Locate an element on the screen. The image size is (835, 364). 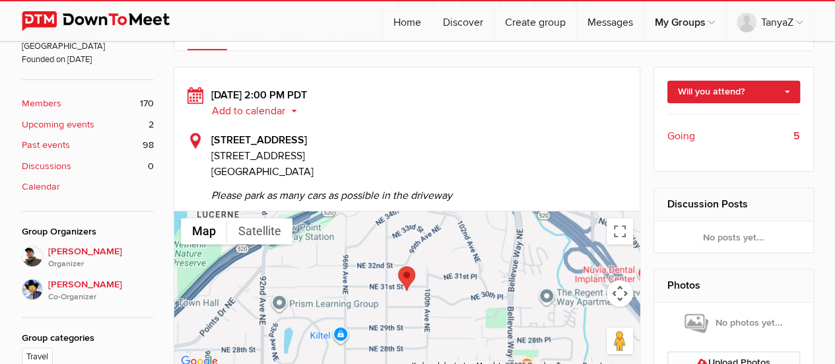
a: Discussions 0 is located at coordinates (88, 166).